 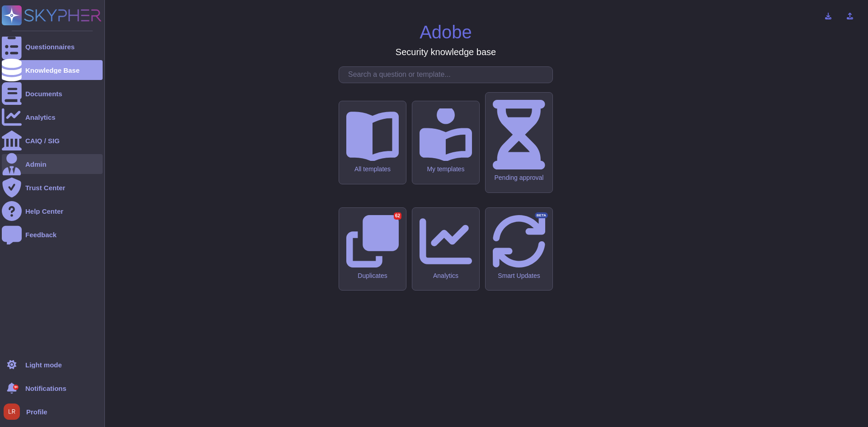 What do you see at coordinates (52, 117) in the screenshot?
I see `a: Analytics` at bounding box center [52, 117].